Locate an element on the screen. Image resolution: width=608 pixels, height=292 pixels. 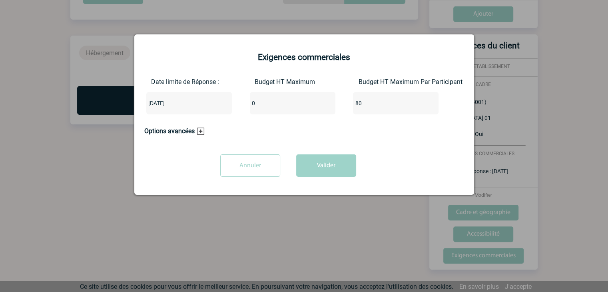
h2: Exigences commerciales is located at coordinates (304, 57).